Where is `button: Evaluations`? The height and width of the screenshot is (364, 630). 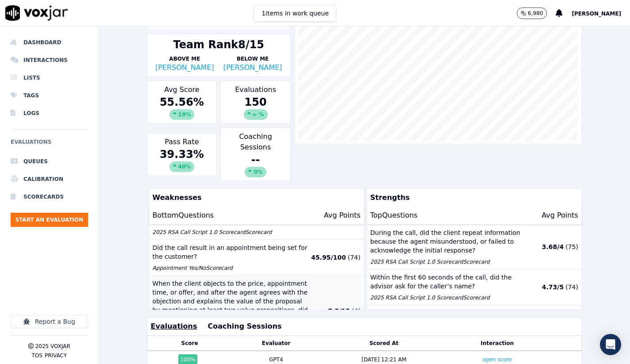 button: Evaluations is located at coordinates (174, 326).